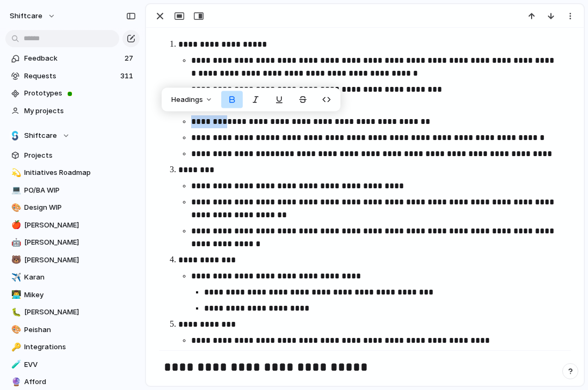 The width and height of the screenshot is (588, 390). Describe the element at coordinates (72, 278) in the screenshot. I see `div: ✈️Karan` at that location.